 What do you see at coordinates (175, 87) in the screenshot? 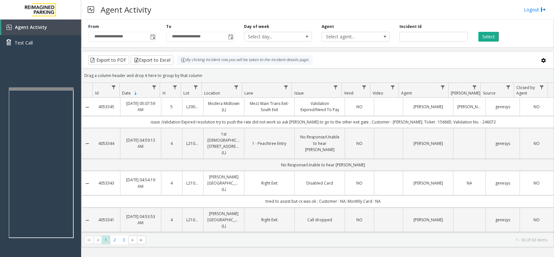
I see `a: H Filter Menu` at bounding box center [175, 87].